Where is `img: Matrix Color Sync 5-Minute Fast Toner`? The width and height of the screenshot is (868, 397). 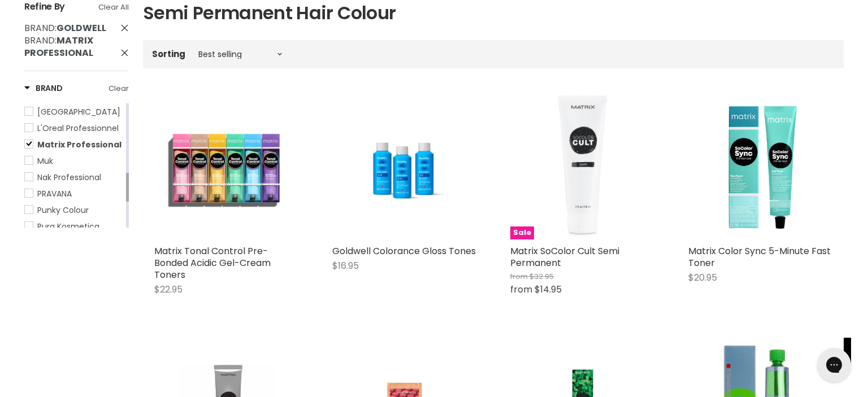
img: Matrix Color Sync 5-Minute Fast Toner is located at coordinates (760, 168).